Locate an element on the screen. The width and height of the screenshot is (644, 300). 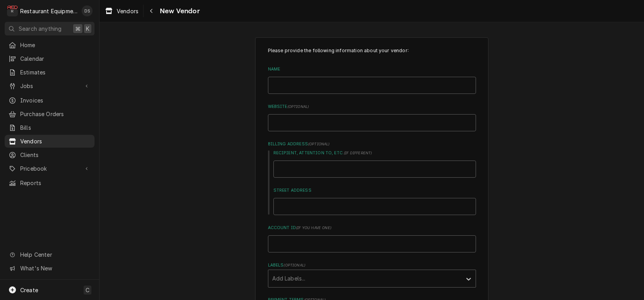
label: Billing Address is located at coordinates (372, 144).